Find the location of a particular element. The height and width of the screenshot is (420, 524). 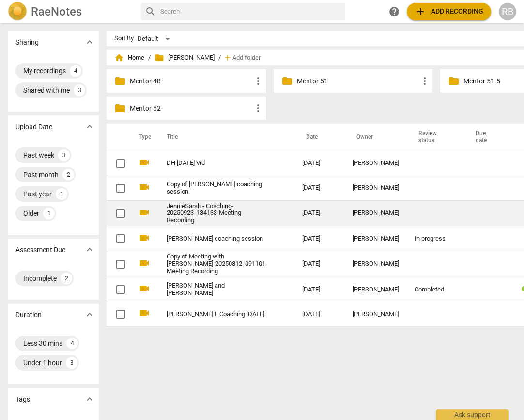

div: Less 30 mins is located at coordinates (43, 343).